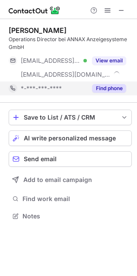 Image resolution: width=137 pixels, height=276 pixels. What do you see at coordinates (35, 10) in the screenshot?
I see `img: ContactOut v5.3.10` at bounding box center [35, 10].